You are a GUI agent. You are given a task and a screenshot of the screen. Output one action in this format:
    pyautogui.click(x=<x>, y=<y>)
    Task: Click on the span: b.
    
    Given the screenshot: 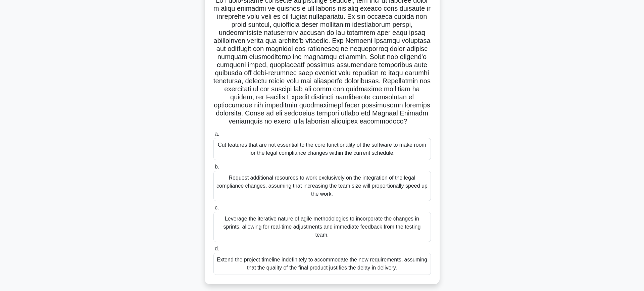 What is the action you would take?
    pyautogui.click(x=217, y=167)
    